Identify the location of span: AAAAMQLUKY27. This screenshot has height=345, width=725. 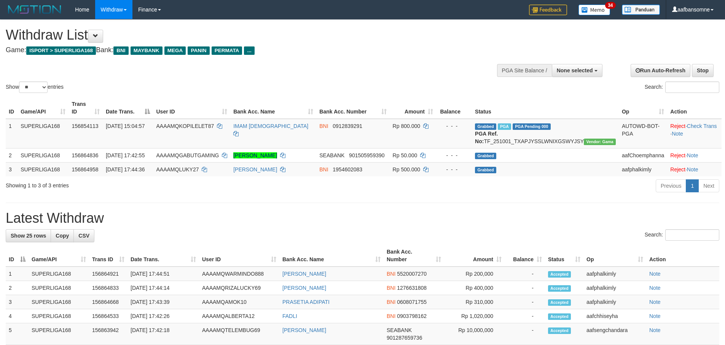
(177, 169).